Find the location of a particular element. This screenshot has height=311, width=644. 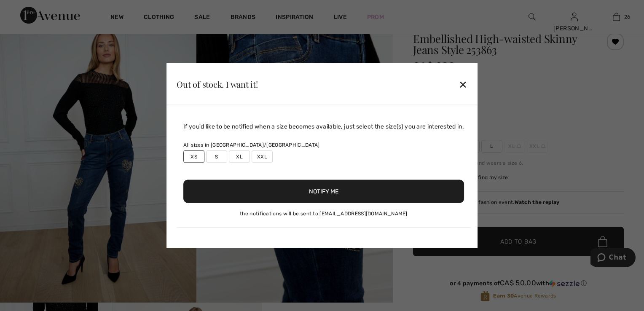

span: Chat is located at coordinates (27, 10).